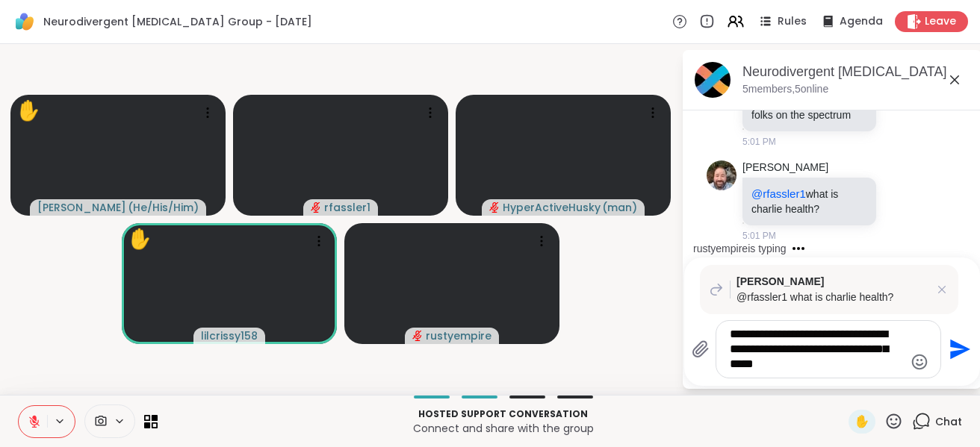 The image size is (980, 447). I want to click on img: https://sharewell-space-live.sfo3.digitaloceanspaces.com/user-generated/3d855412-782e-477c-9099-c..., so click(721, 176).